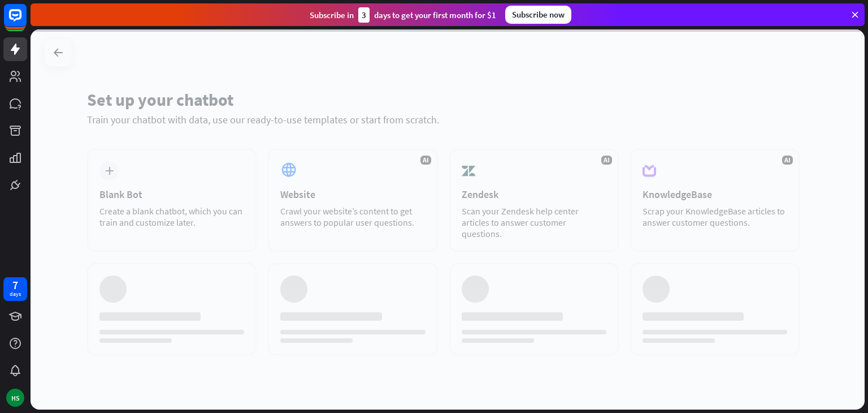  What do you see at coordinates (15, 289) in the screenshot?
I see `a: 7 days` at bounding box center [15, 289].